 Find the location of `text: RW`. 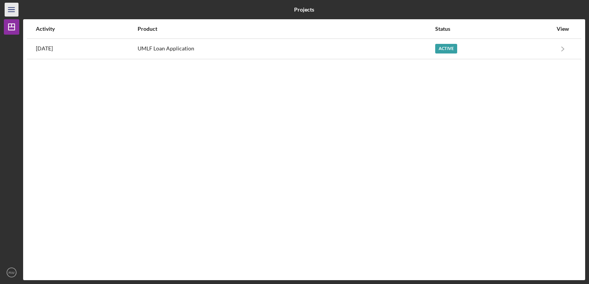

text: RW is located at coordinates (12, 273).